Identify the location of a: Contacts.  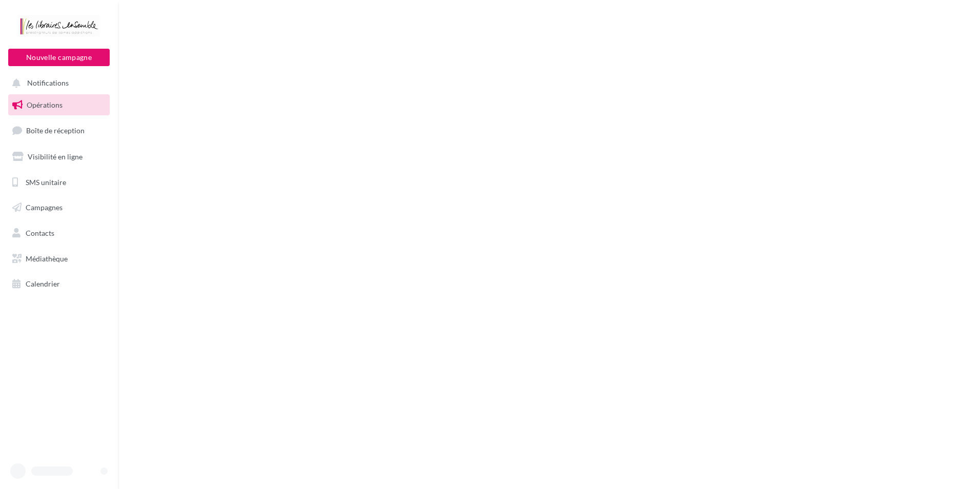
(59, 234).